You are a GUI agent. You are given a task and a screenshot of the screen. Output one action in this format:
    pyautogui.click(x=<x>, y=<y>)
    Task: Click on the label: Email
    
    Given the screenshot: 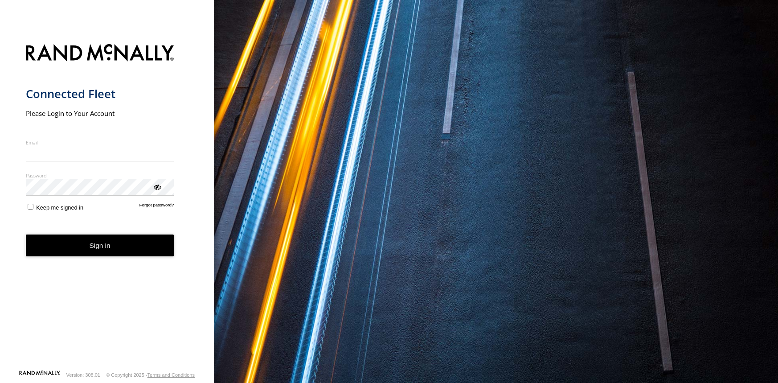 What is the action you would take?
    pyautogui.click(x=100, y=142)
    